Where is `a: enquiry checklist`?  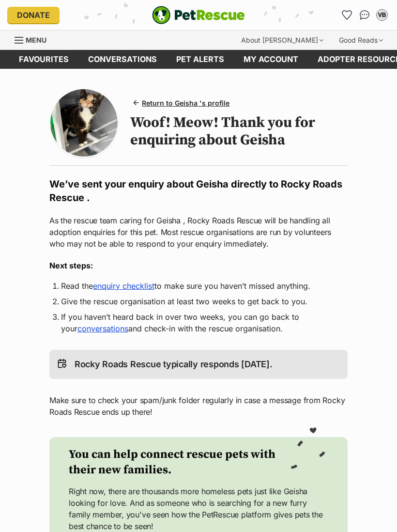
a: enquiry checklist is located at coordinates (124, 286).